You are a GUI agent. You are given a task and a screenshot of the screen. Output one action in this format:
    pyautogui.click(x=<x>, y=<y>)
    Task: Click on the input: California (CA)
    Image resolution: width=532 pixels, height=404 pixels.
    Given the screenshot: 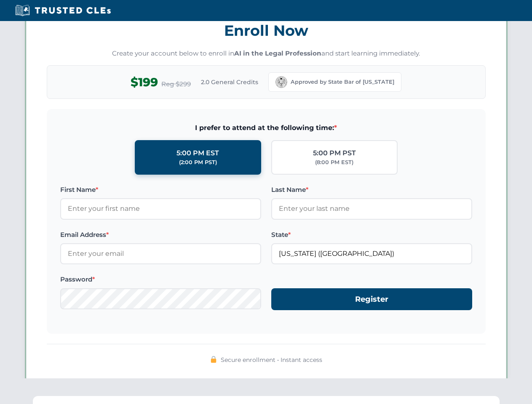 What is the action you would take?
    pyautogui.click(x=372, y=254)
    